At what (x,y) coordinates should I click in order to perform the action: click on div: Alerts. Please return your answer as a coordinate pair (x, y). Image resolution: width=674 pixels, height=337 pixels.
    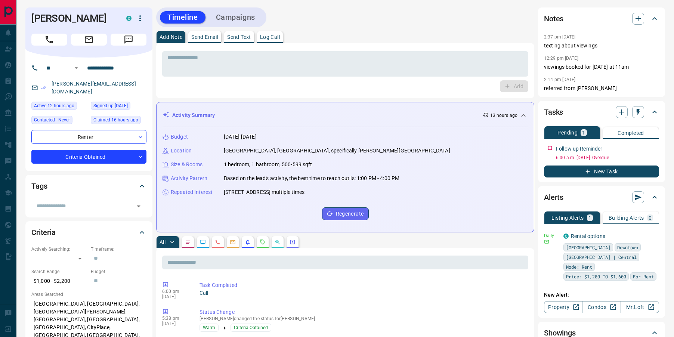
    Looking at the image, I should click on (601, 197).